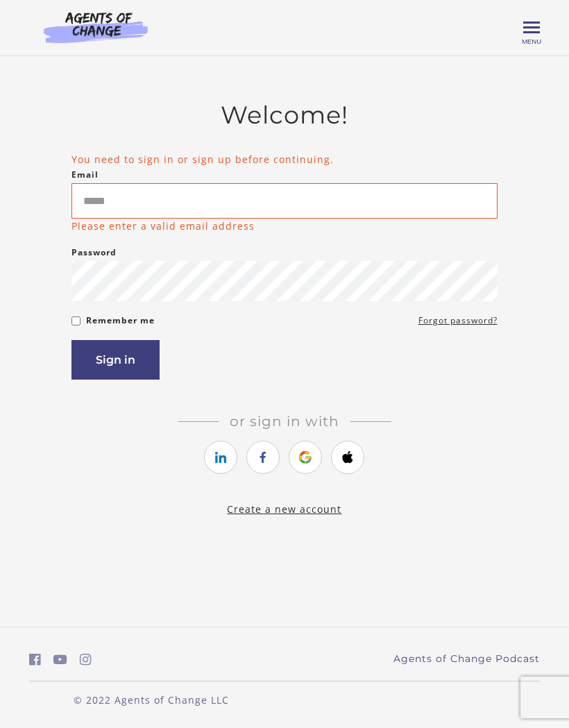 Image resolution: width=569 pixels, height=728 pixels. What do you see at coordinates (86, 659) in the screenshot?
I see `a: https://www.instagram.com/agentsofchangeprep/ (Open in a new window)` at bounding box center [86, 659].